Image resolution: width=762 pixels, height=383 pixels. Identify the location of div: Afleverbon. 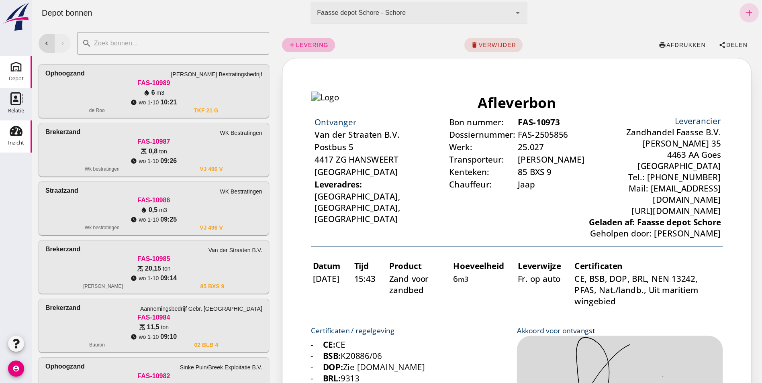
(143, 11).